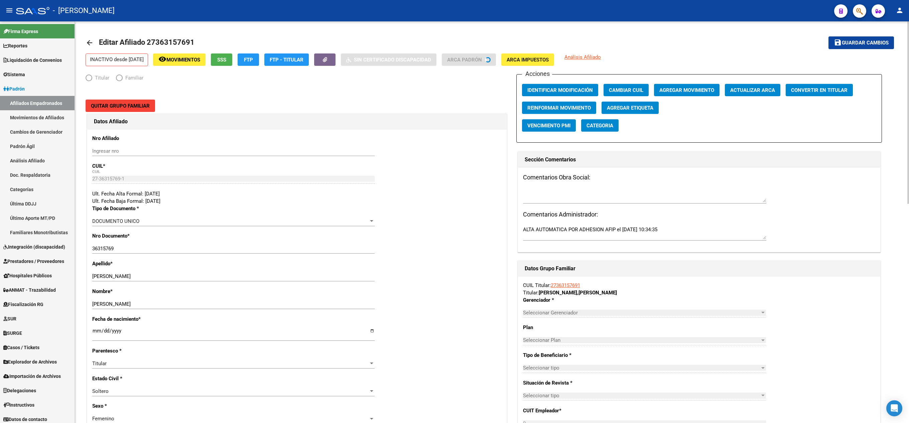 The width and height of the screenshot is (909, 423). Describe the element at coordinates (23, 304) in the screenshot. I see `span: Fiscalización RG` at that location.